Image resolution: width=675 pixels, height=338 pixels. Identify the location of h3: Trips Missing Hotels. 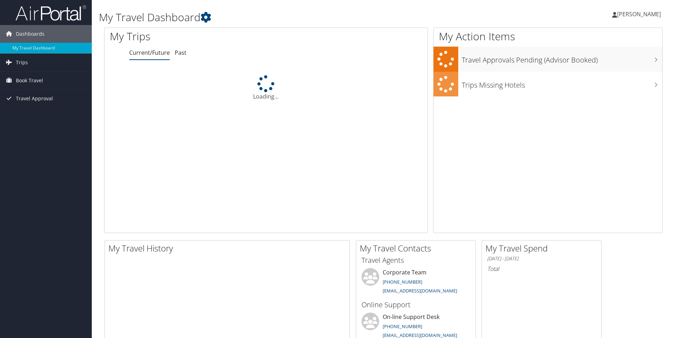
(562, 83).